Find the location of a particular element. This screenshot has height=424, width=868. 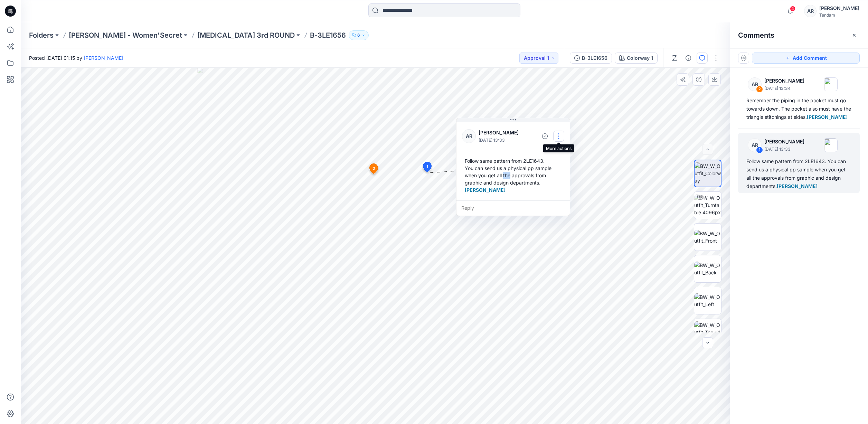

h2: Comments is located at coordinates (756, 35).